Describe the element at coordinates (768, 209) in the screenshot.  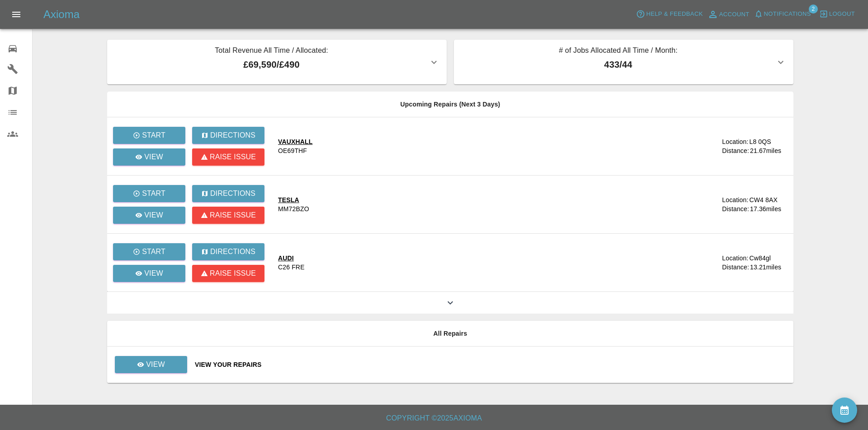
I see `div: 17.36 miles` at that location.